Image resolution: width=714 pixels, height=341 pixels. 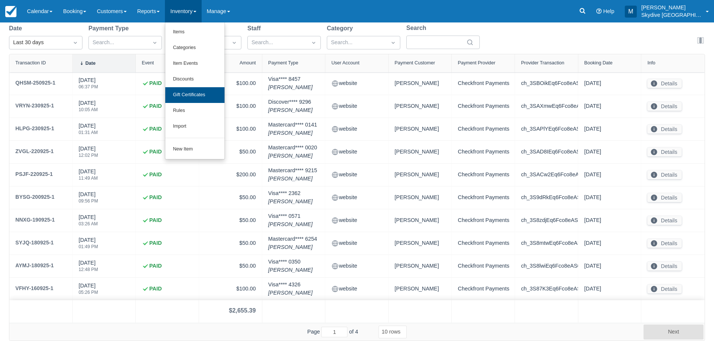 What do you see at coordinates (598, 63) in the screenshot?
I see `div: Booking Date` at bounding box center [598, 63].